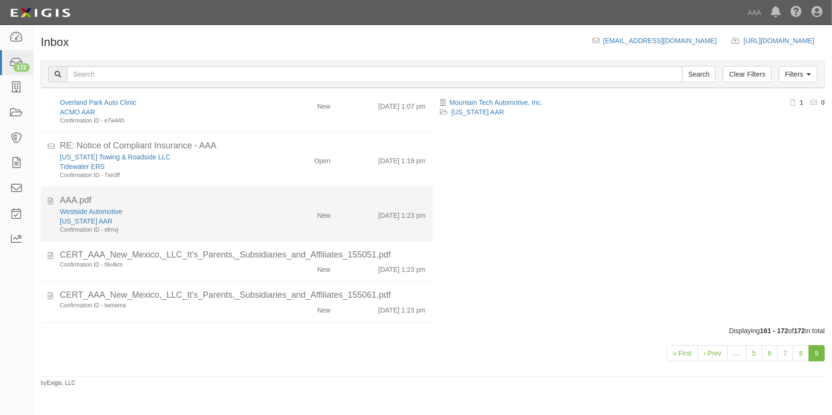 This screenshot has width=832, height=415. Describe the element at coordinates (801, 102) in the screenshot. I see `b: 1` at that location.